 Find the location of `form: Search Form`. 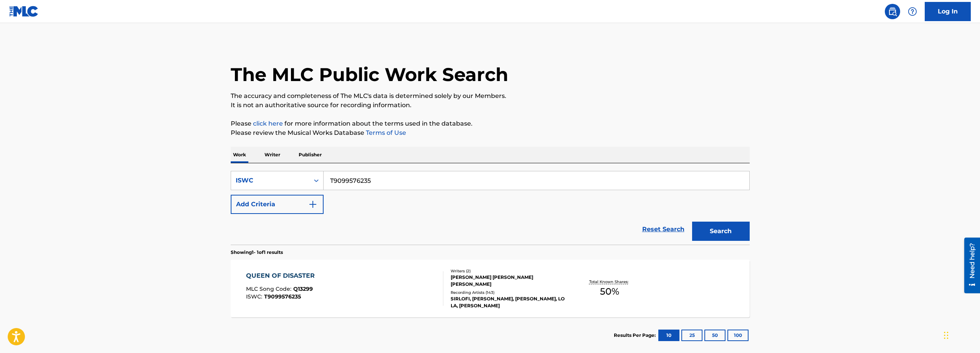

form: Search Form is located at coordinates (490, 208).